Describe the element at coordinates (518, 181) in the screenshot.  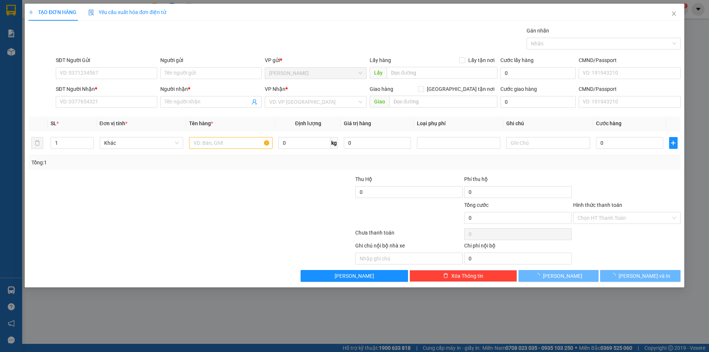
I see `div: Phí thu hộ` at that location.